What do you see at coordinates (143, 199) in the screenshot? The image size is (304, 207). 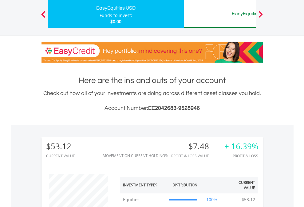 I see `td: Equities` at bounding box center [143, 199].